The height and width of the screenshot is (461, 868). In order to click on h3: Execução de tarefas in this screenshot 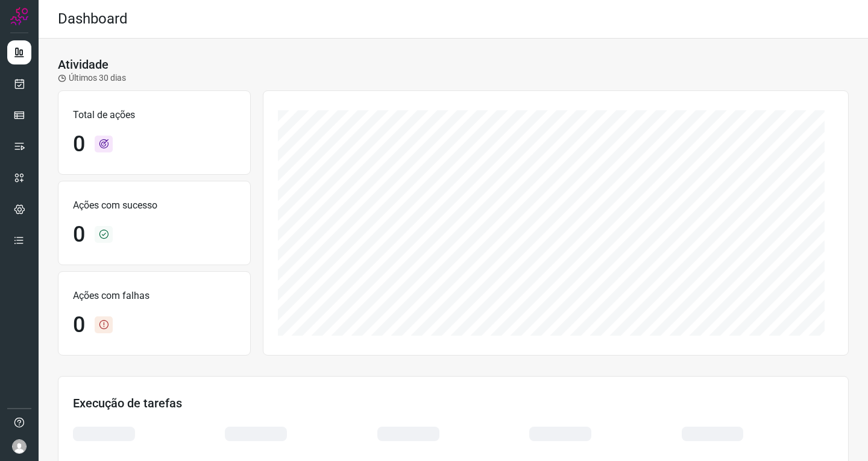, I will do `click(453, 403)`.